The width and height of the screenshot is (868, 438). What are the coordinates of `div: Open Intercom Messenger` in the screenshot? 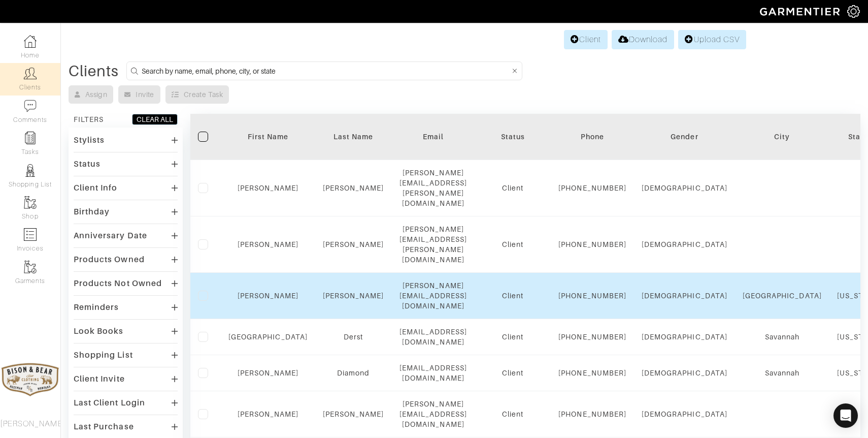 It's located at (846, 416).